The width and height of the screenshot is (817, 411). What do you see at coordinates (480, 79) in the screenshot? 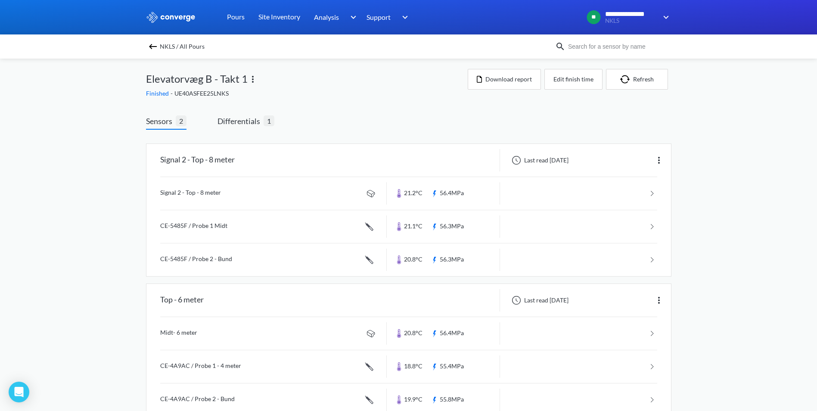
I see `img: icon-file.svg` at bounding box center [480, 79].